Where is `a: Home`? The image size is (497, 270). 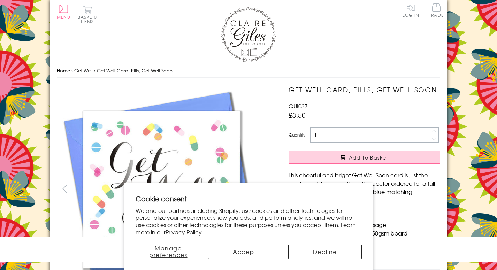 a: Home is located at coordinates (63, 70).